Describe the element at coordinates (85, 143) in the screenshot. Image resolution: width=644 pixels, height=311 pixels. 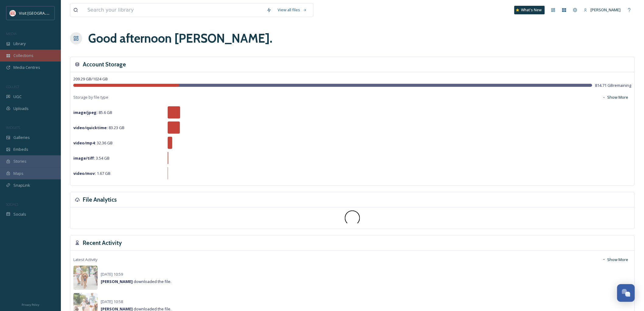
I see `strong: video/mp4 :` at that location.